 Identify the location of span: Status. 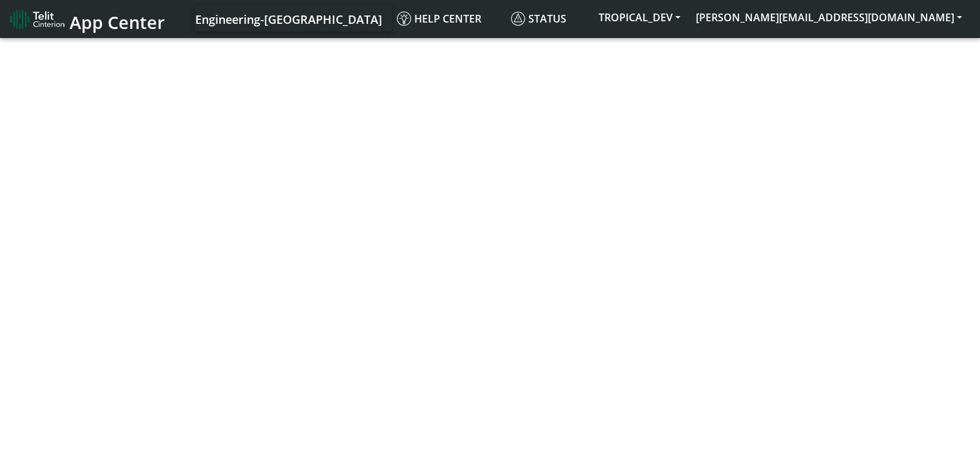
(539, 19).